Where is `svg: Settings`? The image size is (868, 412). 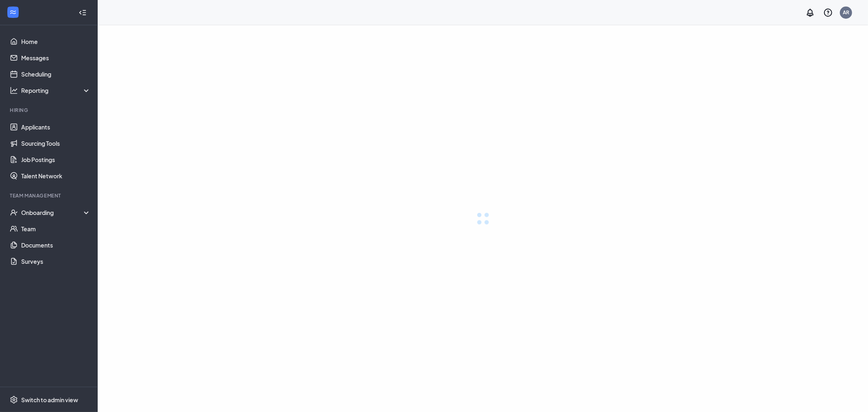
svg: Settings is located at coordinates (14, 400).